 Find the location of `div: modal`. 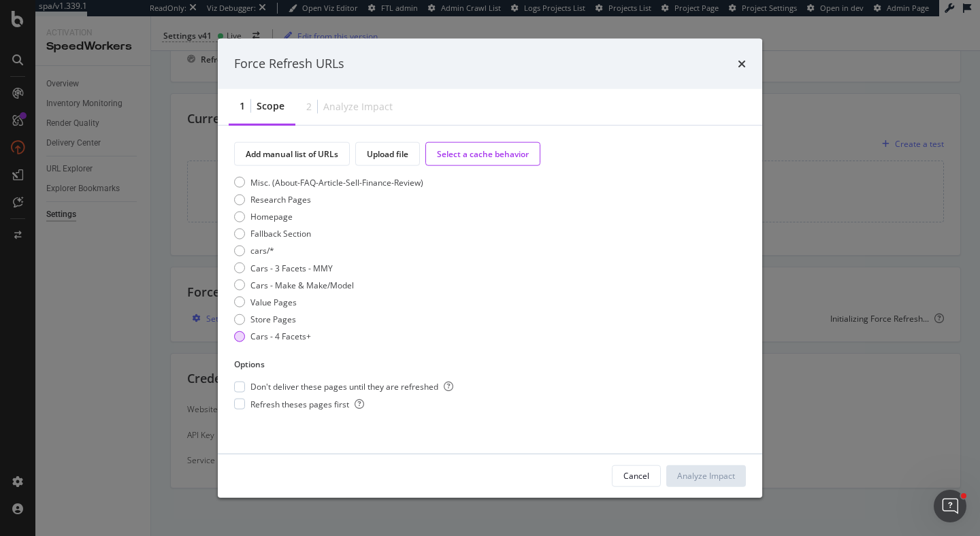

div: modal is located at coordinates (490, 268).